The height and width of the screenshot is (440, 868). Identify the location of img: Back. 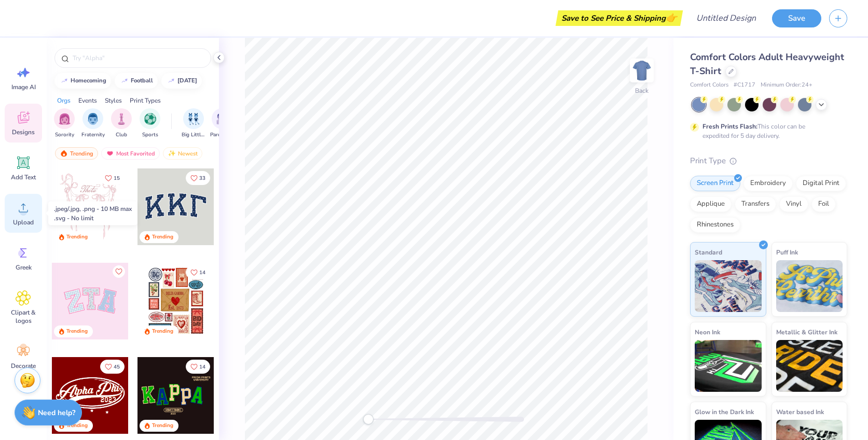
(642, 71).